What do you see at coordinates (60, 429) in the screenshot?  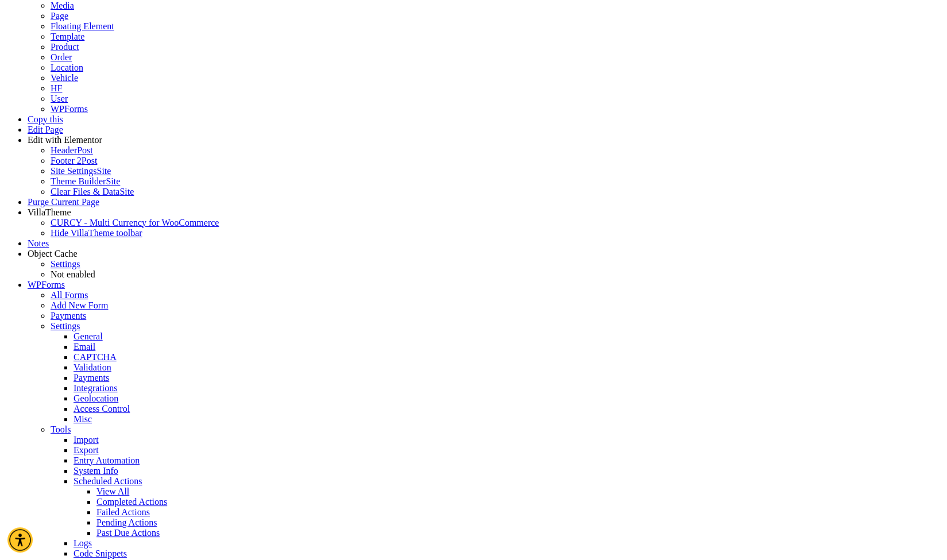 I see `a: Tools` at bounding box center [60, 429].